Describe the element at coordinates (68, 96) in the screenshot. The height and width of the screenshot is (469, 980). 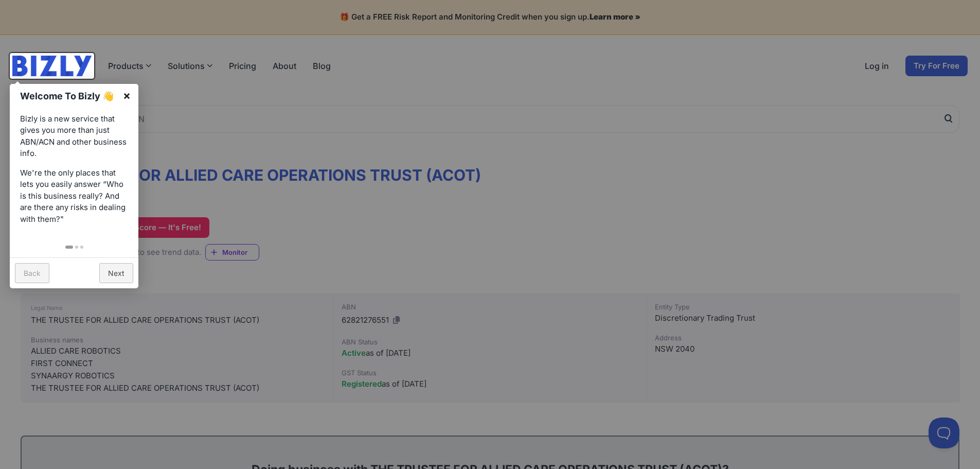
I see `h1: Welcome To Bizly 👋` at that location.